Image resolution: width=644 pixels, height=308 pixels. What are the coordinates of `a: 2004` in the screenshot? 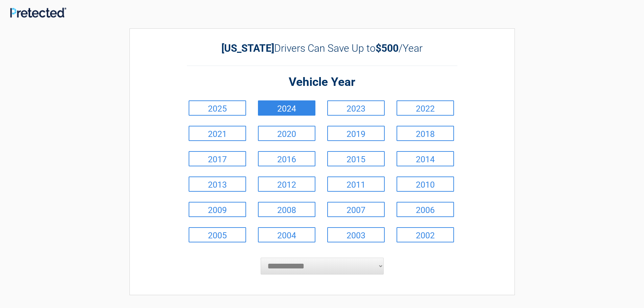 It's located at (287, 235).